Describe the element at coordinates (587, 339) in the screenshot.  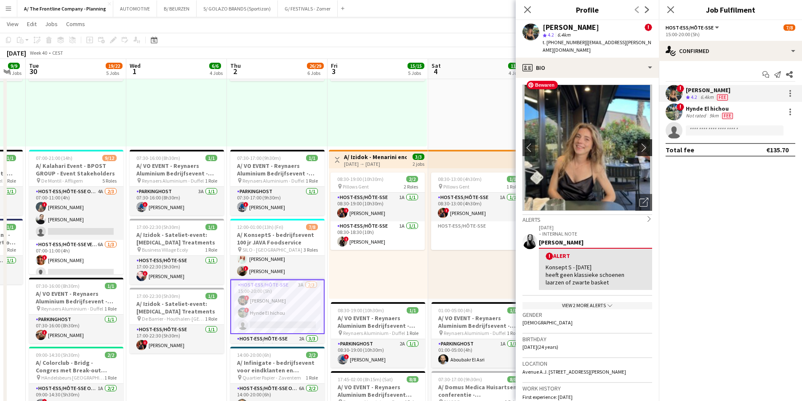
I see `h3: Birthday` at that location.